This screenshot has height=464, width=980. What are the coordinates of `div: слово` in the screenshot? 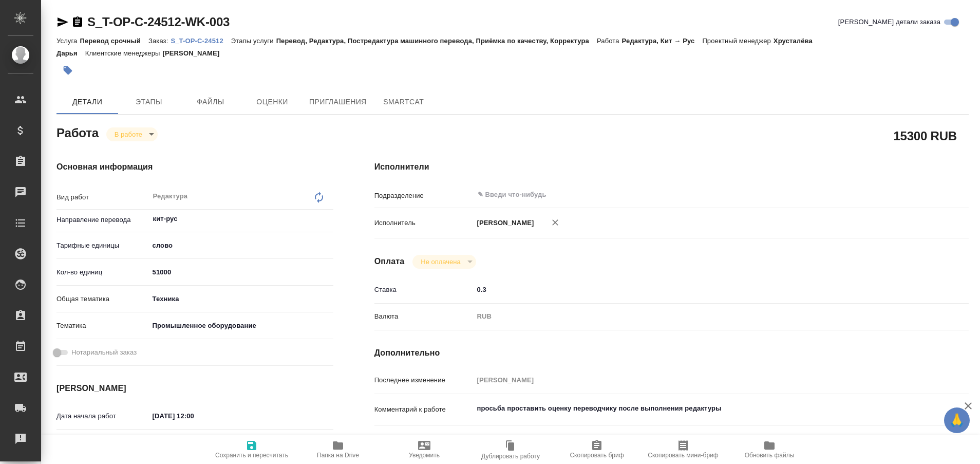 It's located at (241, 246).